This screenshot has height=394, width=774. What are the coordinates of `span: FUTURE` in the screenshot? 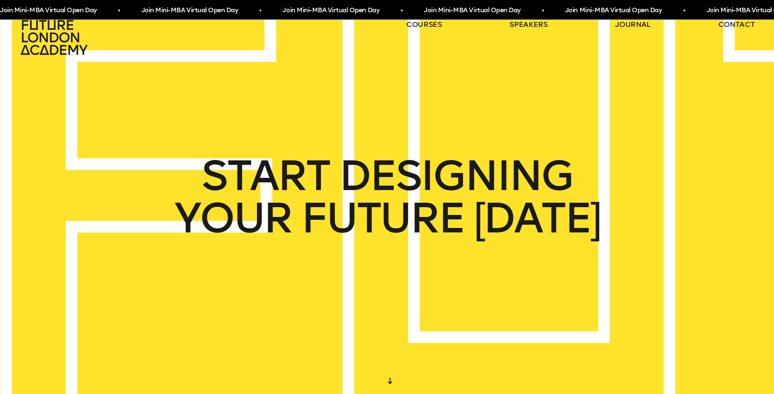 It's located at (383, 218).